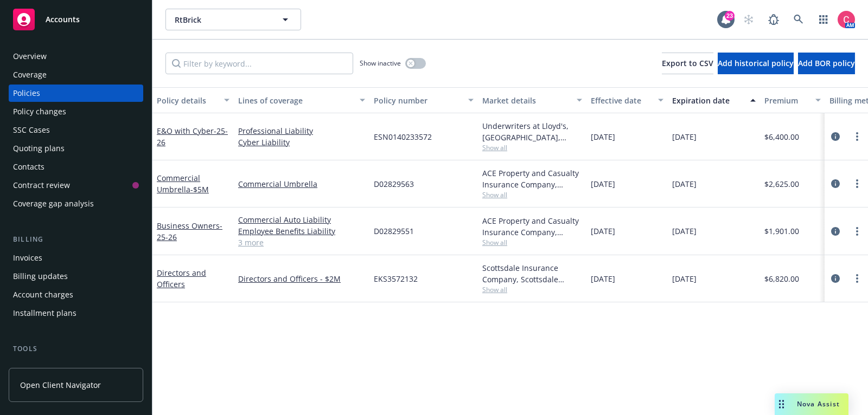  What do you see at coordinates (812, 404) in the screenshot?
I see `button: Nova Assist` at bounding box center [812, 404].